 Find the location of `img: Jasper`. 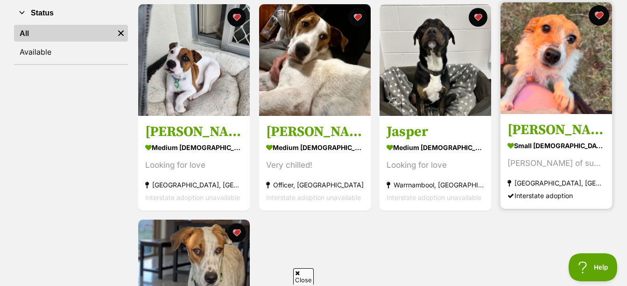

img: Jasper is located at coordinates (435, 60).